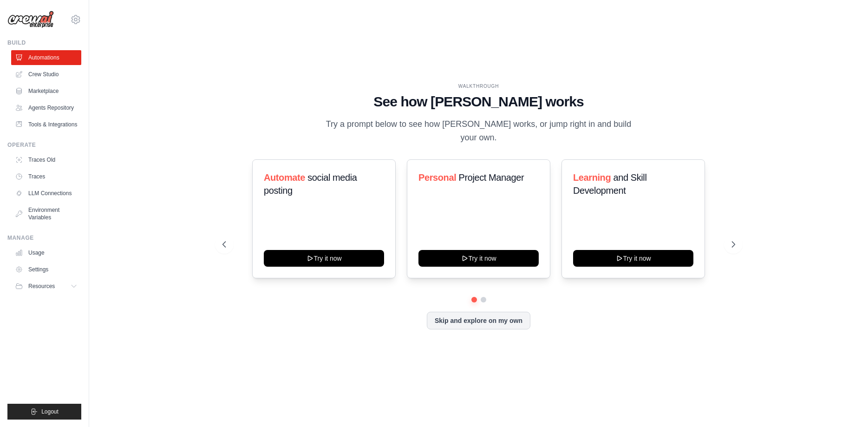 Image resolution: width=868 pixels, height=427 pixels. Describe the element at coordinates (44, 145) in the screenshot. I see `div: Operate` at that location.